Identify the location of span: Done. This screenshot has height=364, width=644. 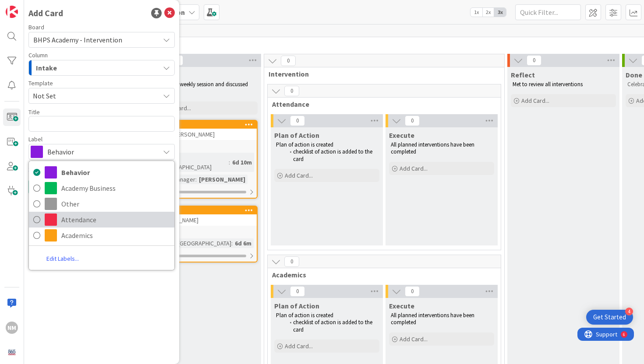
(634, 75).